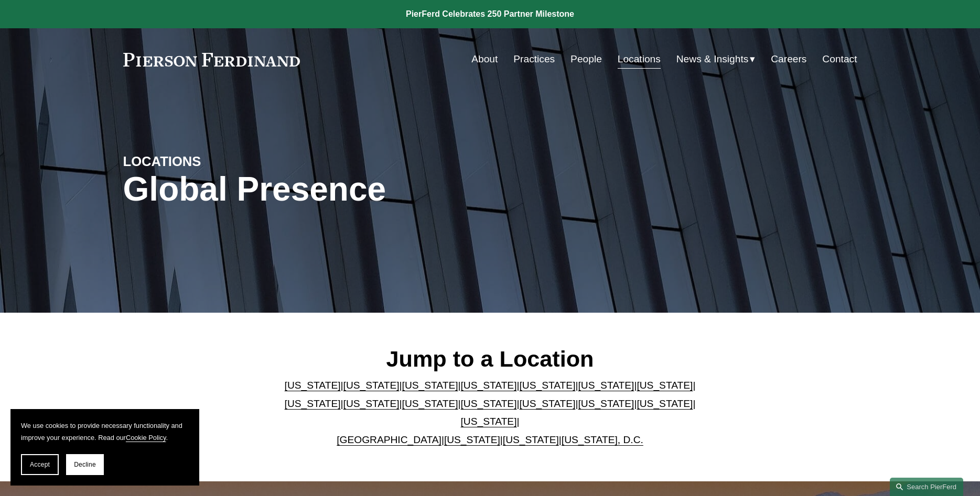 The width and height of the screenshot is (980, 496). Describe the element at coordinates (85, 465) in the screenshot. I see `button: Decline` at that location.